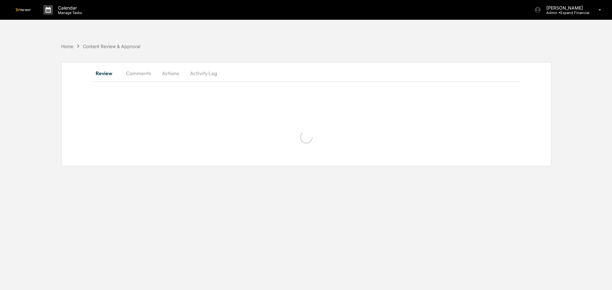  Describe the element at coordinates (203, 73) in the screenshot. I see `button: Activity Log` at that location.